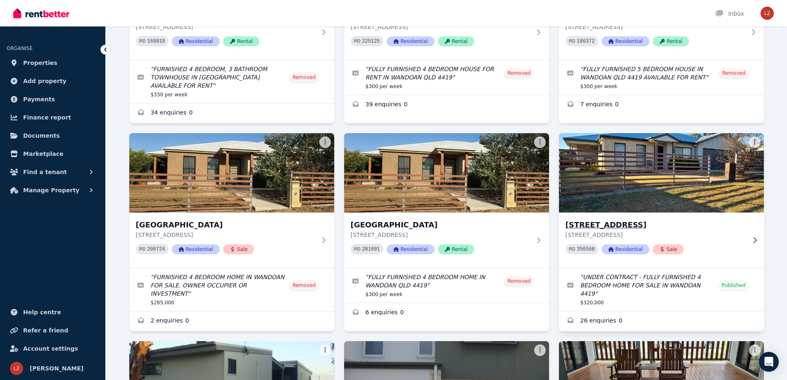  What do you see at coordinates (661, 173) in the screenshot?
I see `img: 4B Golden St, Wandoan` at bounding box center [661, 173].